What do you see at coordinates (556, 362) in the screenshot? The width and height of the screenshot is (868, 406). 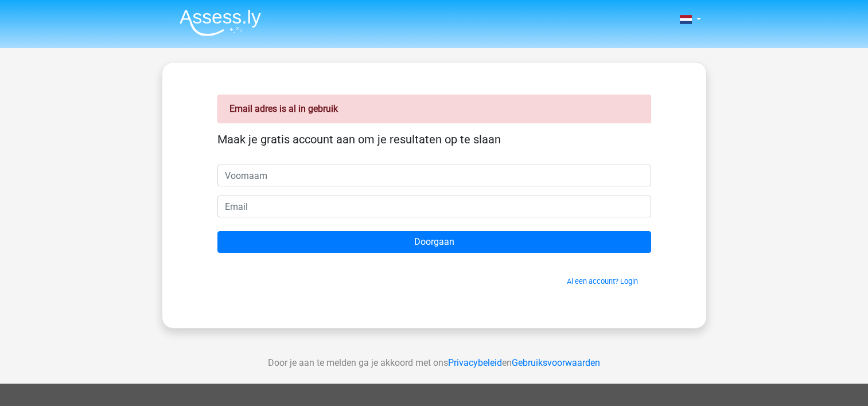 I see `a: Gebruiksvoorwaarden` at bounding box center [556, 362].